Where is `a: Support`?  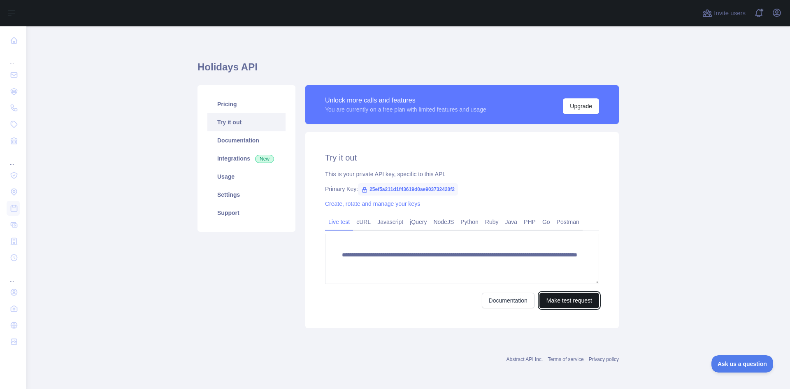
a: Support is located at coordinates (247, 213).